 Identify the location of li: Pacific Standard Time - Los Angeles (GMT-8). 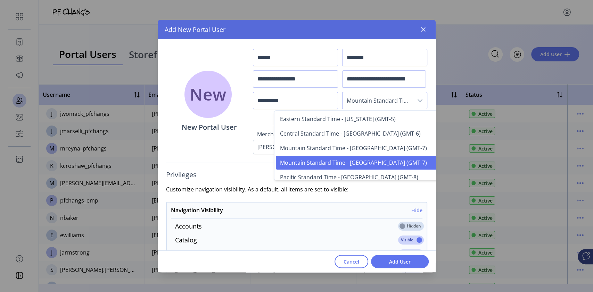
(368, 177).